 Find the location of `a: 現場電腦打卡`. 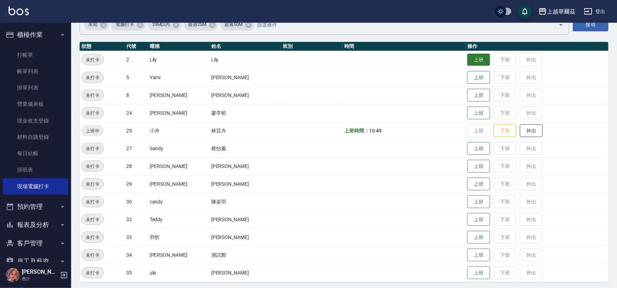

a: 現場電腦打卡 is located at coordinates (36, 187).